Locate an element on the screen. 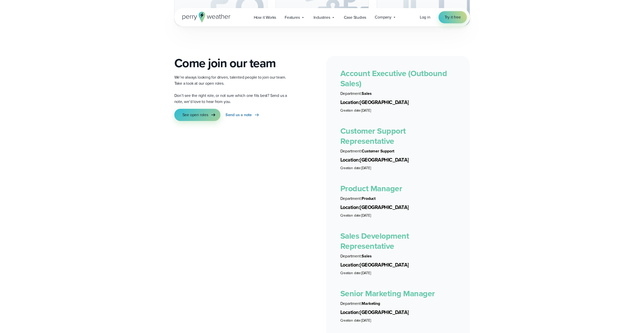 Image resolution: width=644 pixels, height=333 pixels. a: Send us a note is located at coordinates (242, 115).